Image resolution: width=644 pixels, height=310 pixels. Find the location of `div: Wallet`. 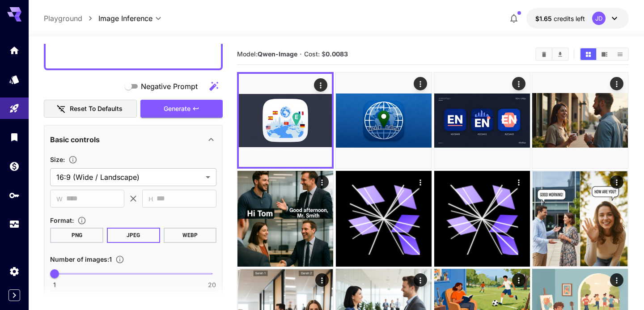

div: Wallet is located at coordinates (14, 166).